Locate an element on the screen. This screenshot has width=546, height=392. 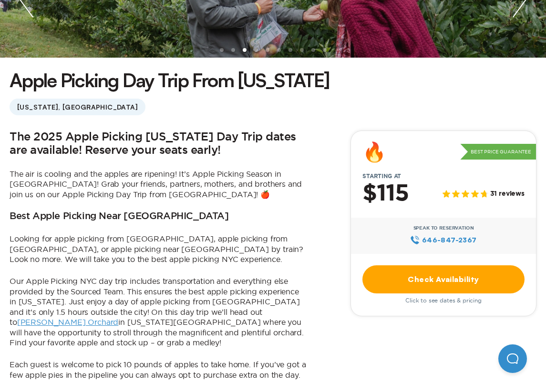
li: slide item 4 is located at coordinates (256, 50).